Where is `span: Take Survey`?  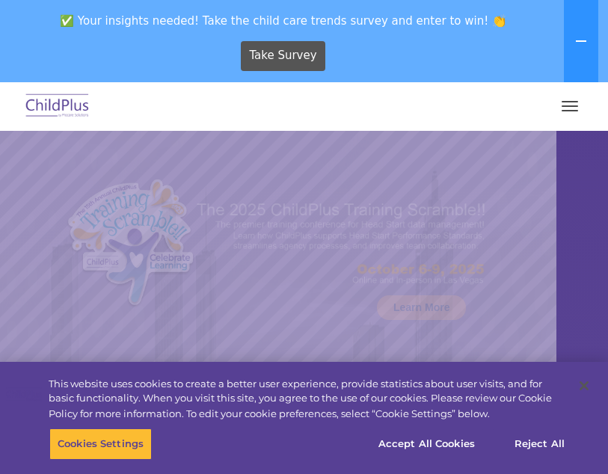
span: Take Survey is located at coordinates (283, 55).